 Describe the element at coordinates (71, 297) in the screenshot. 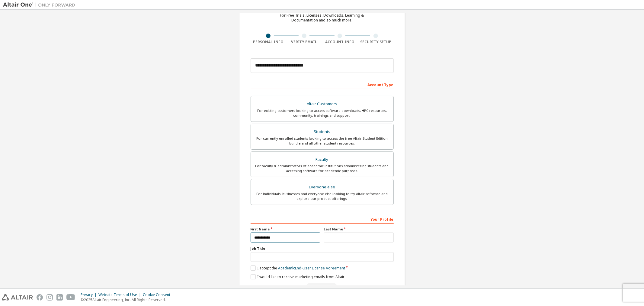

I see `img: youtube.svg` at that location.